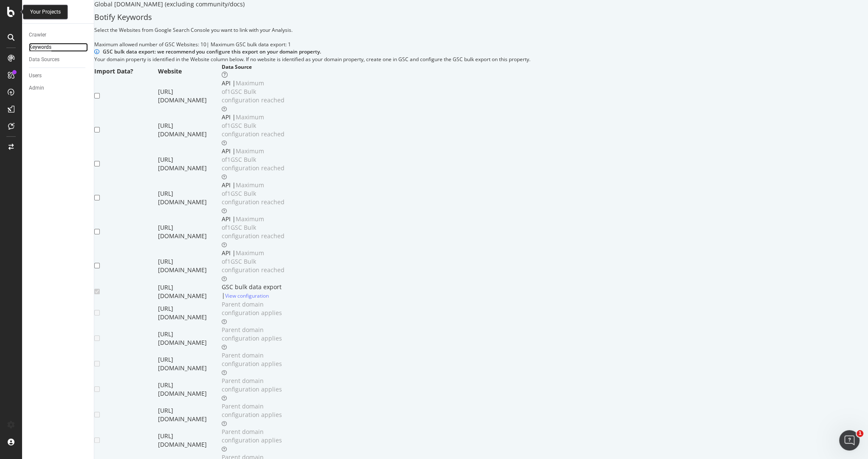  Describe the element at coordinates (36, 88) in the screenshot. I see `div: Admin` at that location.